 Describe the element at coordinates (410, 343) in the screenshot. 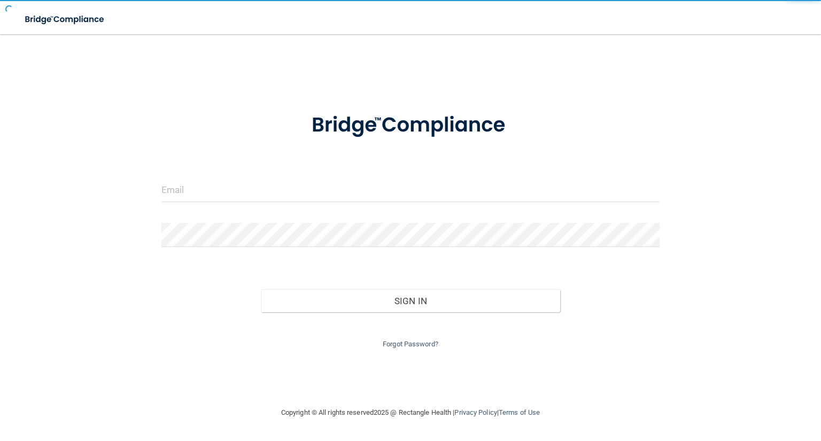

I see `a: Forgot Password?` at that location.